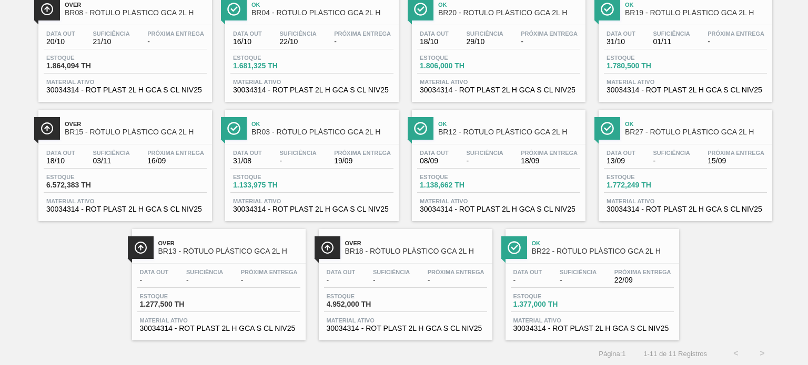 The image size is (808, 365). I want to click on span: 21/10, so click(111, 42).